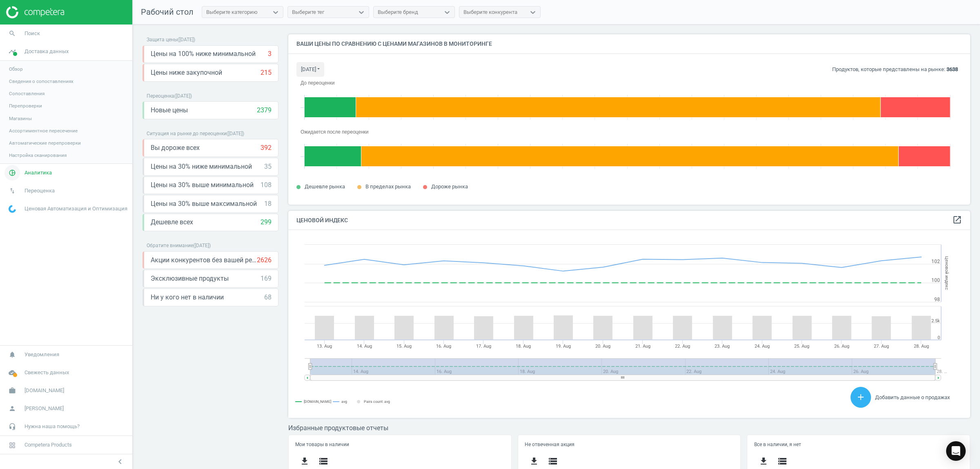  Describe the element at coordinates (43, 131) in the screenshot. I see `span: Ассортиментное пересечение` at that location.